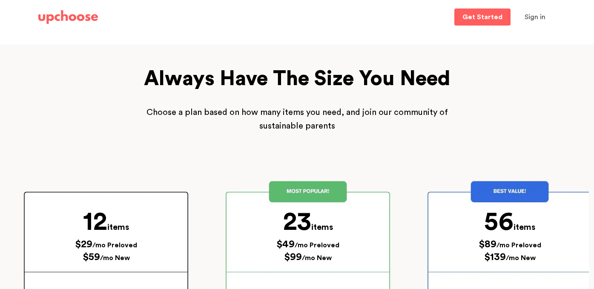 The image size is (594, 289). What do you see at coordinates (95, 222) in the screenshot?
I see `span: 12` at bounding box center [95, 222].